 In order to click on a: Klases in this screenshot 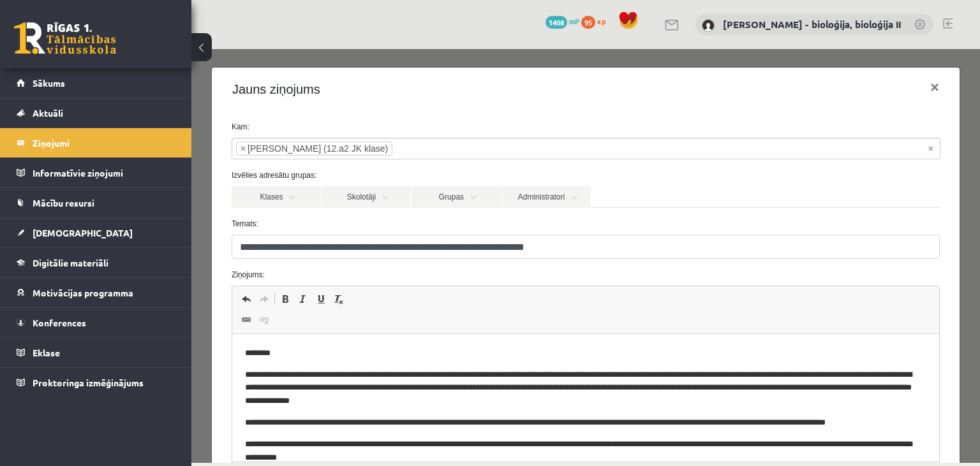, I will do `click(84, 148)`.